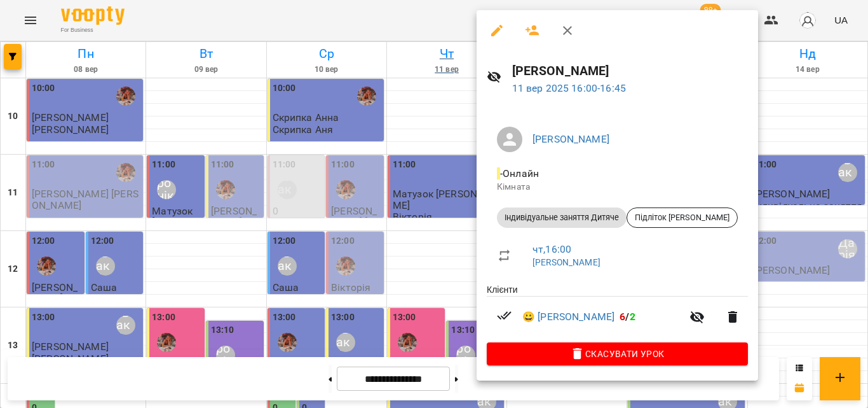  Describe the element at coordinates (519, 173) in the screenshot. I see `span: - Онлайн` at that location.